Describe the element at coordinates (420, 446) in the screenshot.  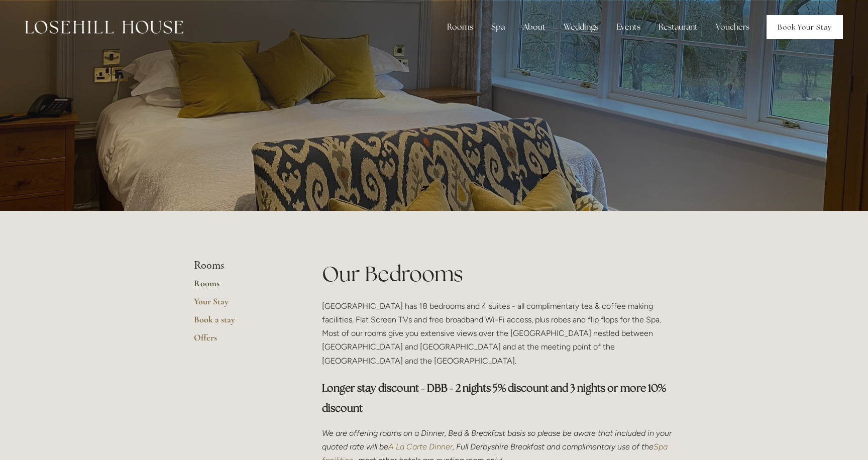
I see `em: A La Carte Dinner` at that location.